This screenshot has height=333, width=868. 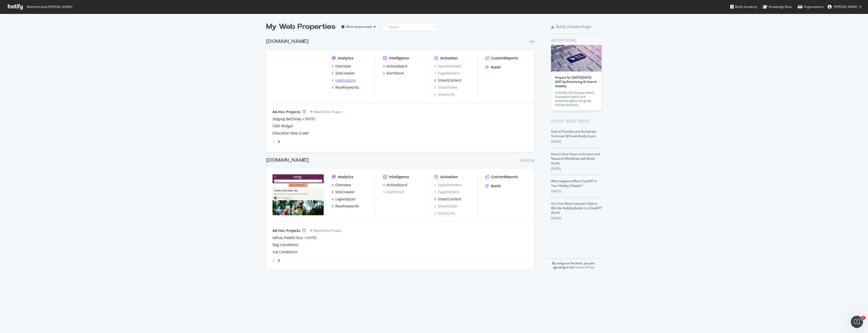 I want to click on a: Dog Conditions, so click(x=285, y=245).